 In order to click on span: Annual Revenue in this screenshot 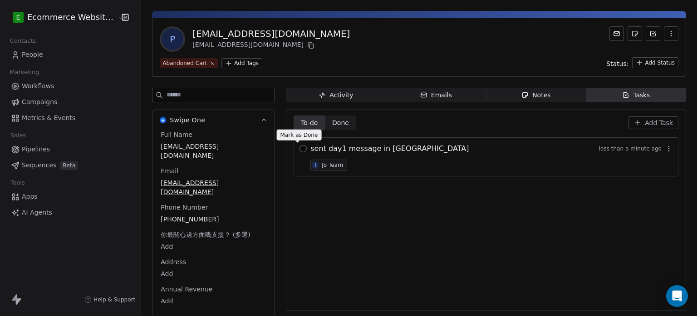, I will do `click(187, 289)`.